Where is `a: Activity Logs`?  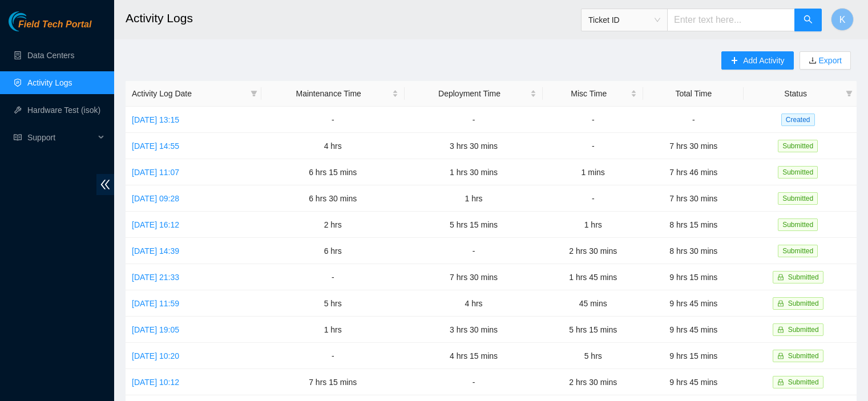
a: Activity Logs is located at coordinates (50, 83).